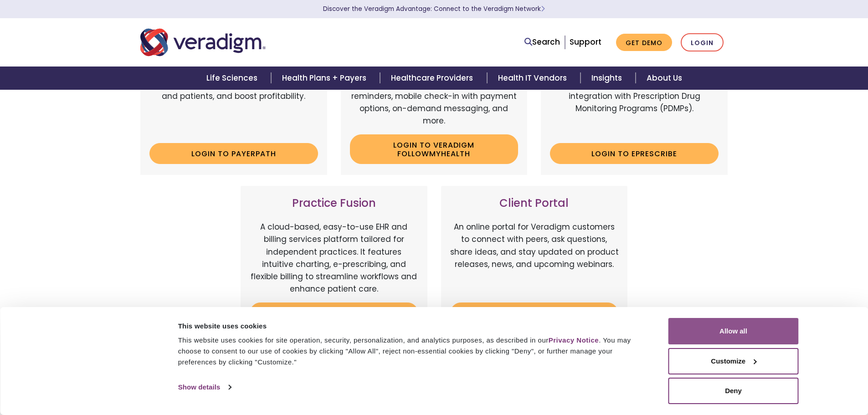  Describe the element at coordinates (608, 78) in the screenshot. I see `a: Insights` at that location.